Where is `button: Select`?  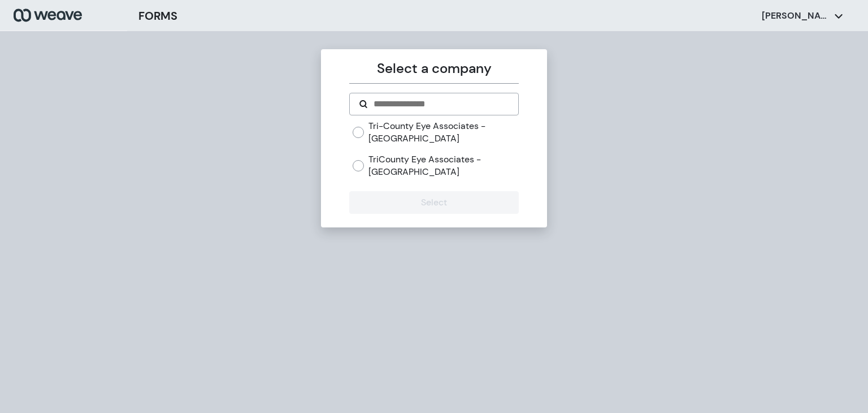 button: Select is located at coordinates (434, 203).